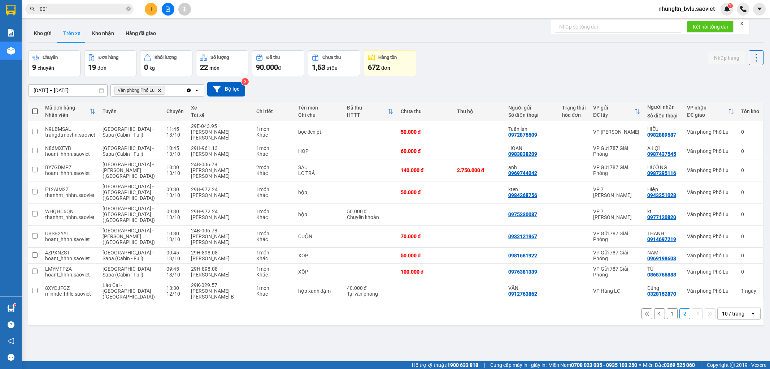 The width and height of the screenshot is (770, 369). I want to click on div: 0932121967, so click(523, 236).